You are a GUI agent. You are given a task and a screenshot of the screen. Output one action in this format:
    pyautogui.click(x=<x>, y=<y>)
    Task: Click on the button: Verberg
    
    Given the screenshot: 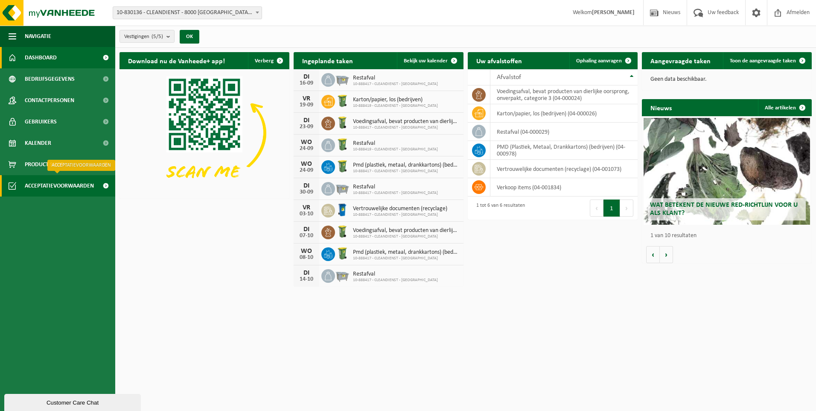 What is the action you would take?
    pyautogui.click(x=268, y=61)
    